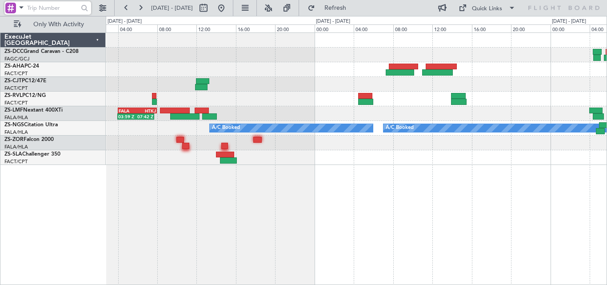 This screenshot has height=285, width=607. Describe the element at coordinates (127, 116) in the screenshot. I see `div: 03:59 Z` at that location.